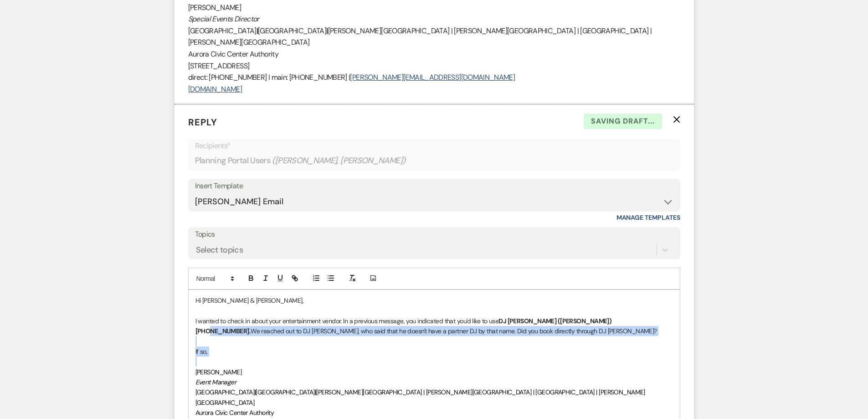  Describe the element at coordinates (224, 19) in the screenshot. I see `em: Special Events Director` at that location.